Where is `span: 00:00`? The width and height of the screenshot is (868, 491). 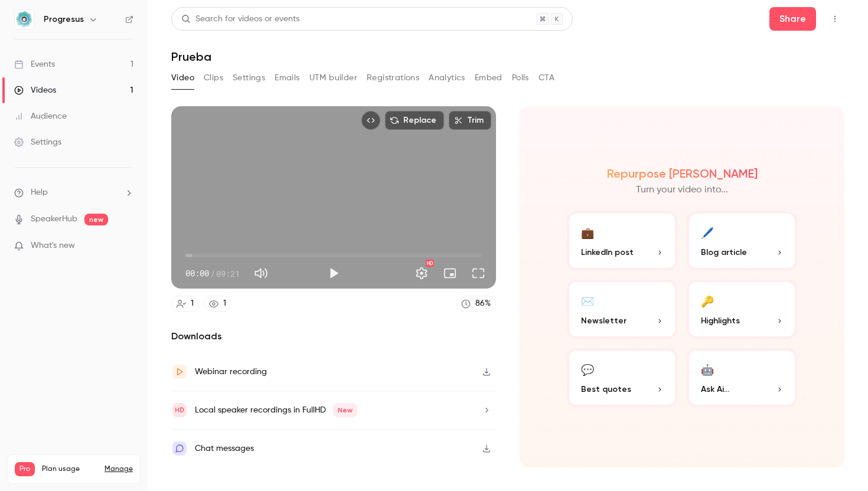
span: 00:00 is located at coordinates (197, 274).